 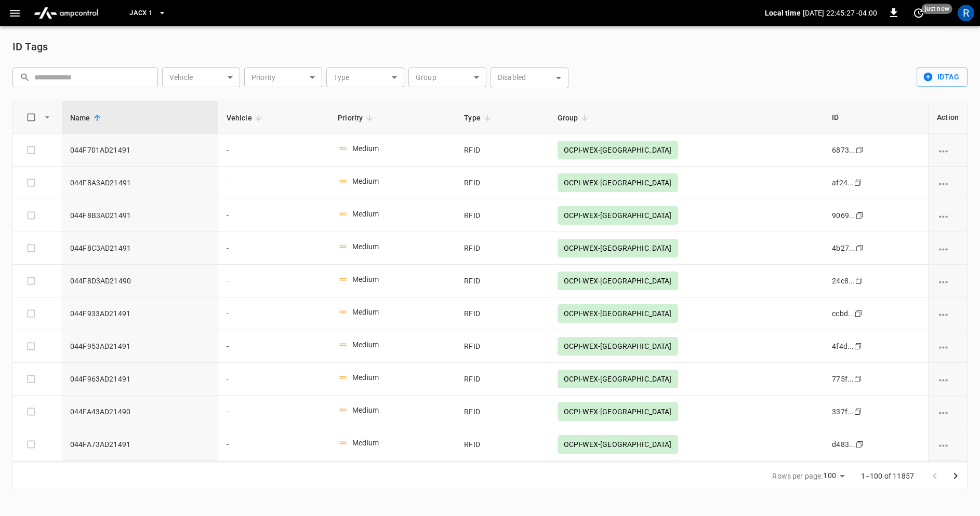 What do you see at coordinates (887, 477) in the screenshot?
I see `p: 1–100 of 11857` at bounding box center [887, 477].